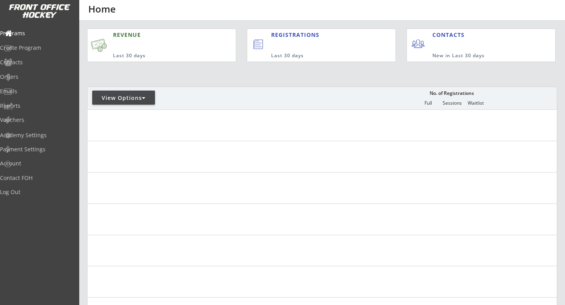  I want to click on div: Full, so click(428, 103).